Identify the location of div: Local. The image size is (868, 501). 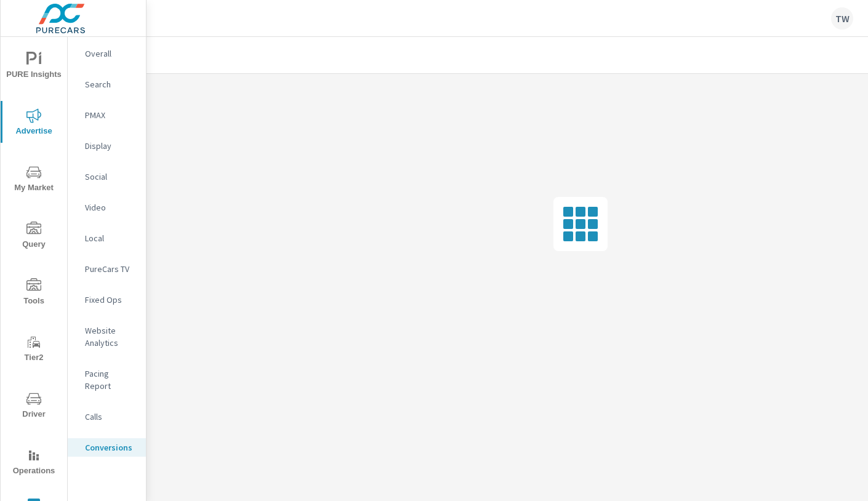
(107, 238).